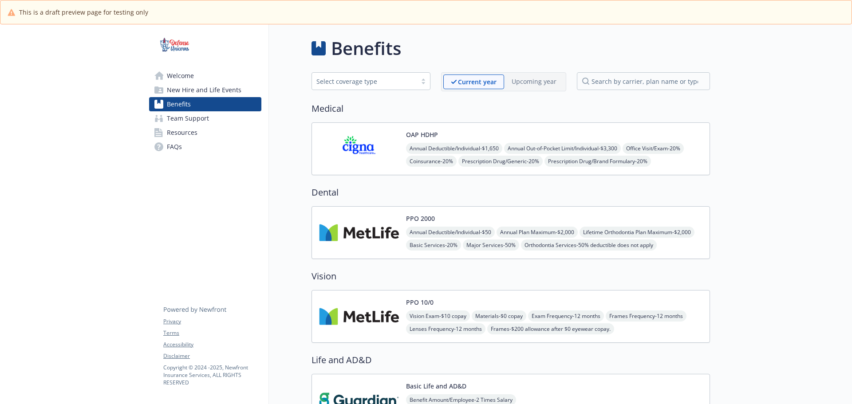  Describe the element at coordinates (566, 316) in the screenshot. I see `span: Exam Frequency - 12 months` at that location.